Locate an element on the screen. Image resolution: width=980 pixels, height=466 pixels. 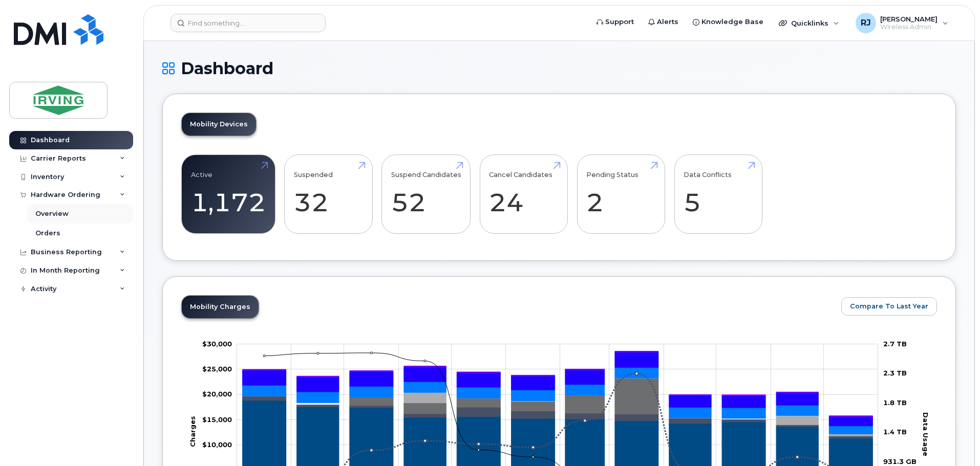
g: HST is located at coordinates (558, 389).